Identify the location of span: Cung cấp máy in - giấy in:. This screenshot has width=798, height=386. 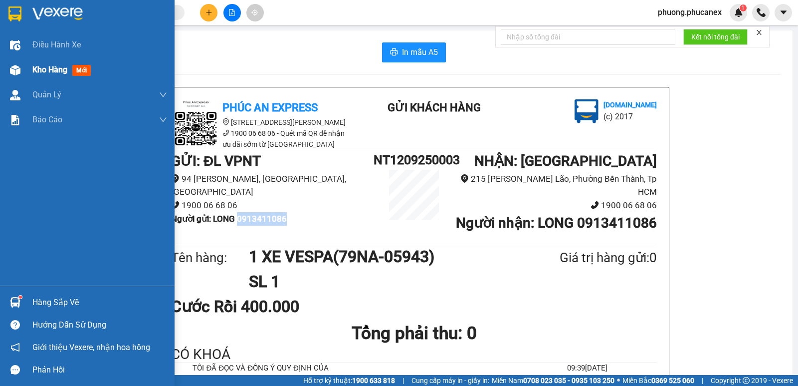
(451, 380).